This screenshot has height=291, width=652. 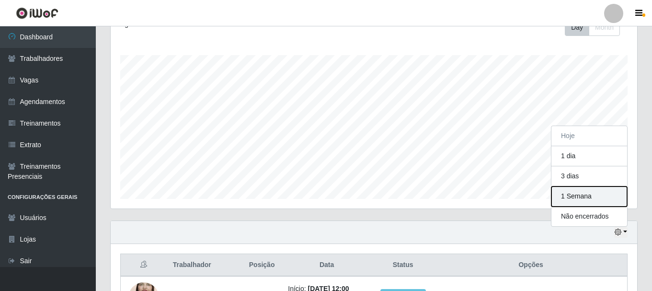 What do you see at coordinates (589, 156) in the screenshot?
I see `button: 1 dia` at bounding box center [589, 156].